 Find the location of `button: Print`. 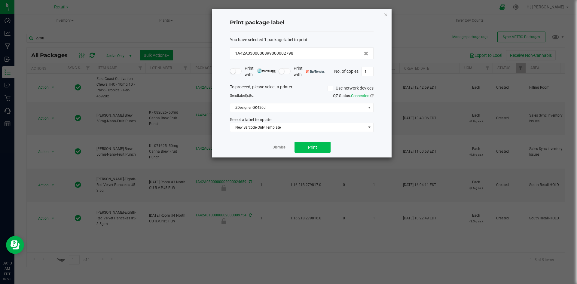

button: Print is located at coordinates (312, 147).